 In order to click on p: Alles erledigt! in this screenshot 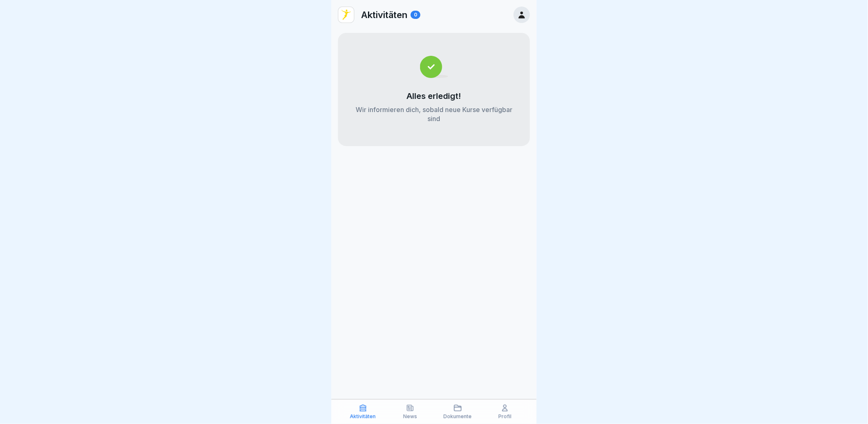, I will do `click(434, 96)`.